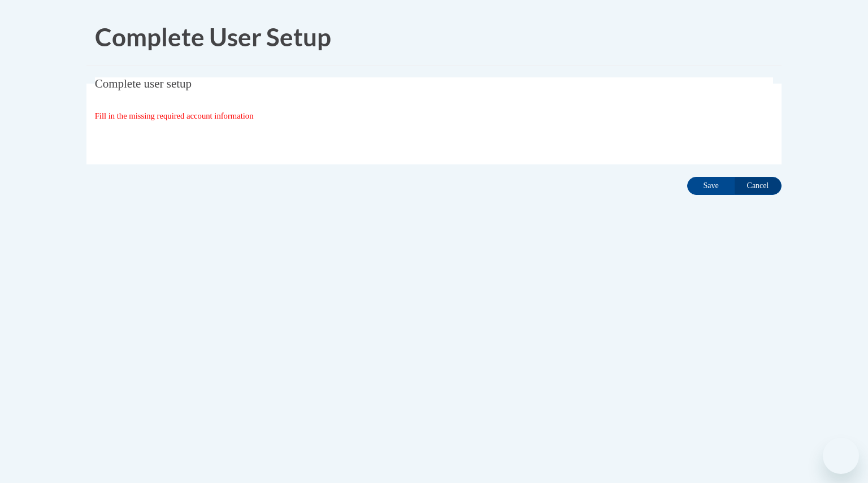  I want to click on span: Fill in the missing required account information, so click(174, 116).